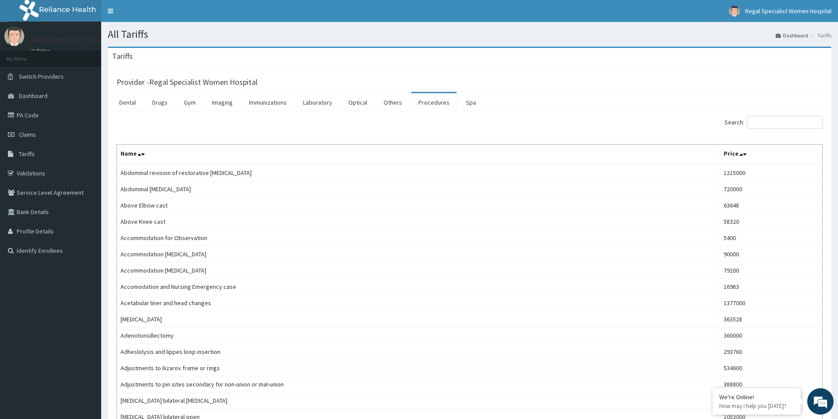  What do you see at coordinates (97, 55) in the screenshot?
I see `div: Chat with us now` at bounding box center [97, 55].